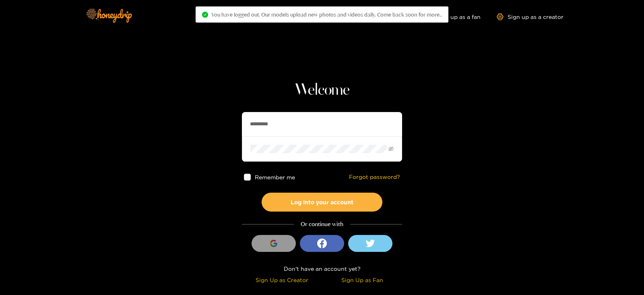 The width and height of the screenshot is (644, 295). I want to click on div: Sign Up as Fan, so click(362, 280).